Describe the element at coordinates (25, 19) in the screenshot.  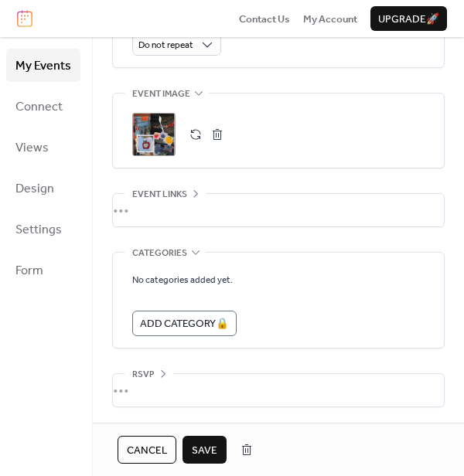
I see `img: logo` at that location.